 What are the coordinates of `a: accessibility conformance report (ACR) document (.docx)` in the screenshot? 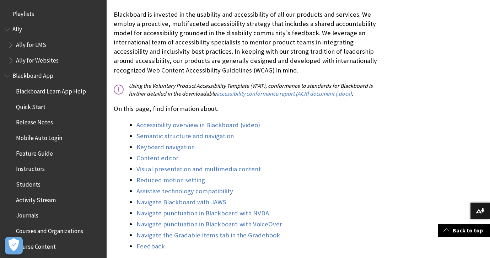 It's located at (284, 93).